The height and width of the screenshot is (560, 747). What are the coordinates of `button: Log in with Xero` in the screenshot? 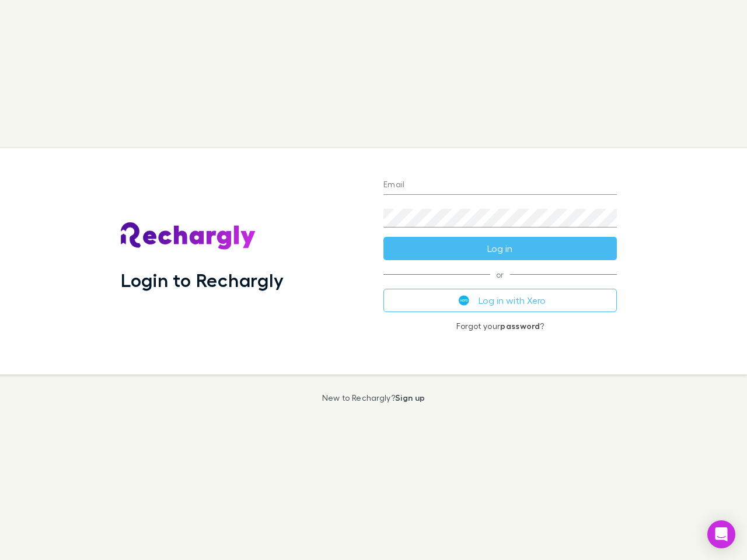 It's located at (500, 301).